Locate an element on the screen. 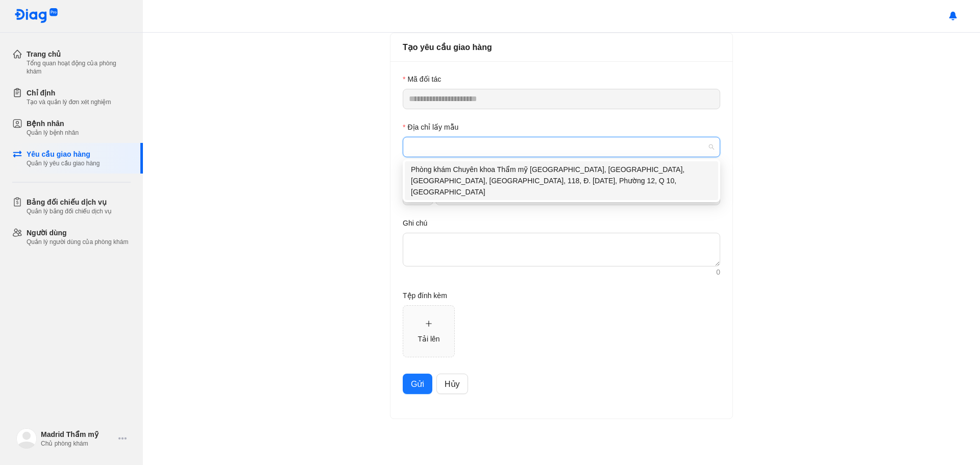  div: Tổng quan hoạt động của phòng khám is located at coordinates (79, 67).